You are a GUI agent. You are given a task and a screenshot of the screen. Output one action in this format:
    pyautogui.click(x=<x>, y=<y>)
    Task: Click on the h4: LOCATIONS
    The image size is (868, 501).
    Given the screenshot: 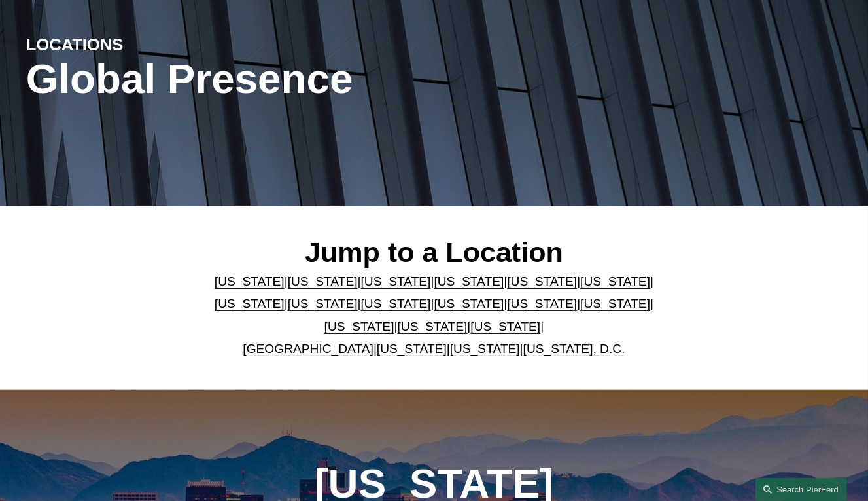 What is the action you would take?
    pyautogui.click(x=129, y=45)
    